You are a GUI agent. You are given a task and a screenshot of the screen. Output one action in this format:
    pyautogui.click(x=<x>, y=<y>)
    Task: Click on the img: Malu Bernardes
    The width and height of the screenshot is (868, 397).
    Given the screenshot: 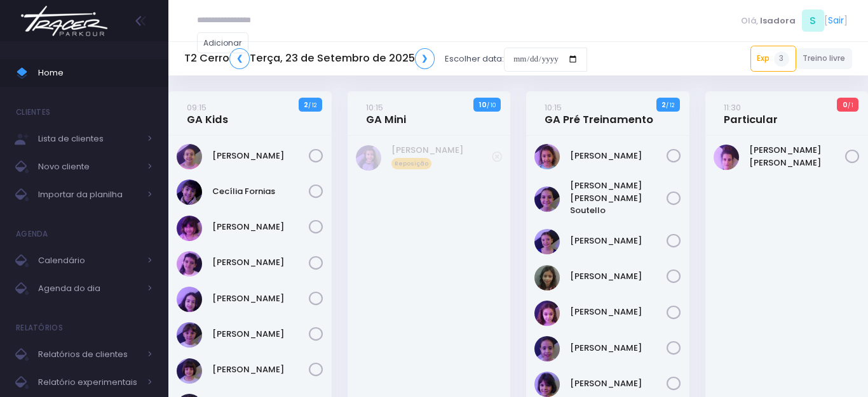 What is the action you would take?
    pyautogui.click(x=547, y=385)
    